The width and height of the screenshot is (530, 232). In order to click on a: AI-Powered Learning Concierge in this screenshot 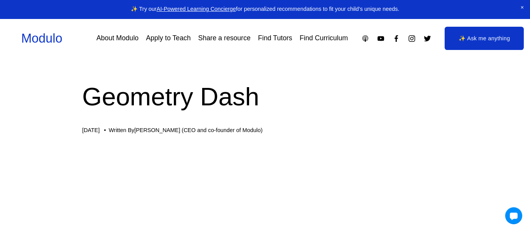, I will do `click(196, 9)`.